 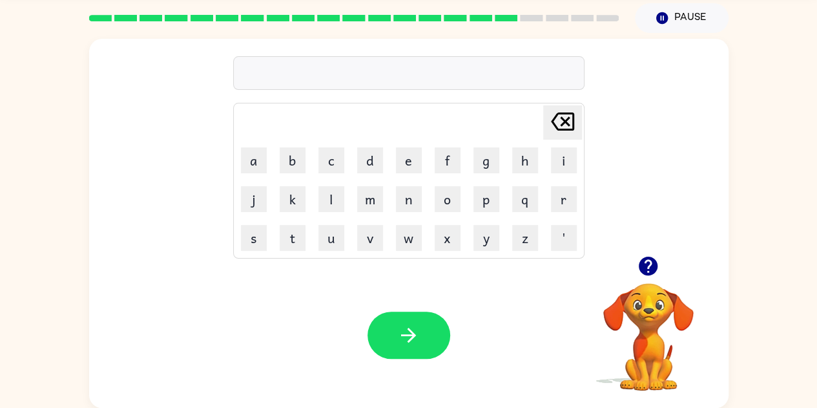 What do you see at coordinates (409, 238) in the screenshot?
I see `button: w` at bounding box center [409, 238].